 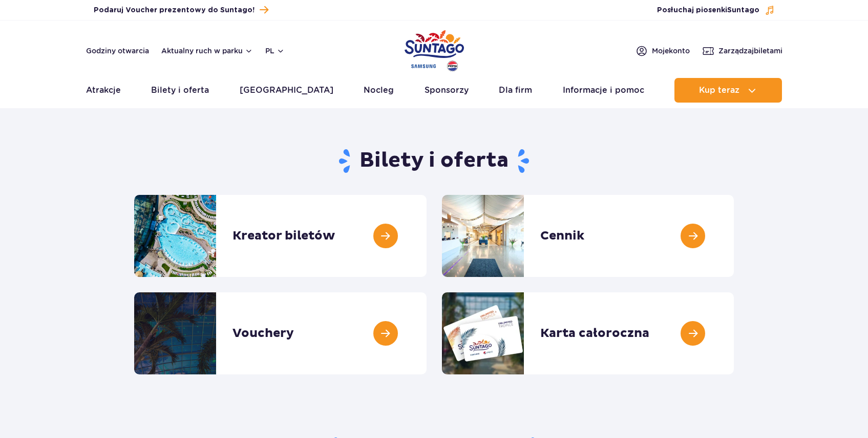 I want to click on h1: Bilety i oferta, so click(x=434, y=161).